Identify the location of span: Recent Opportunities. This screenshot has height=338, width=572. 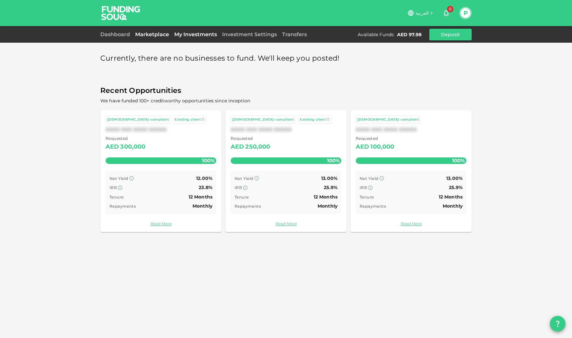
(286, 91).